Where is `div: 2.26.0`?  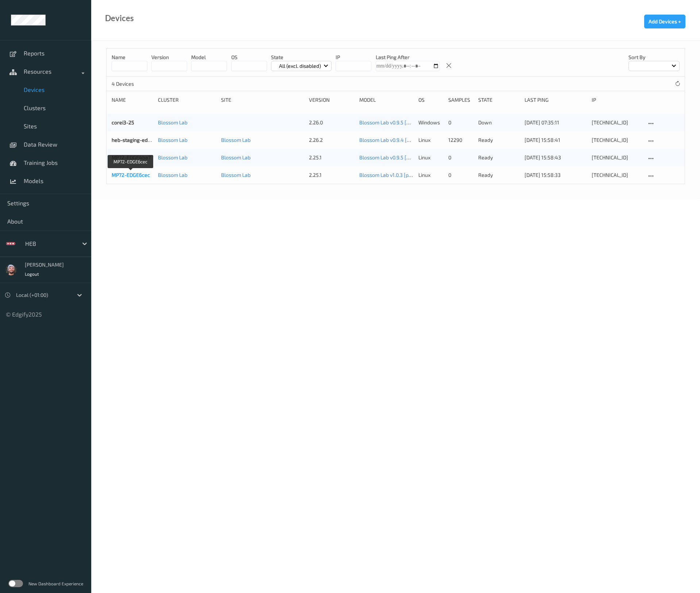 div: 2.26.0 is located at coordinates (331, 123).